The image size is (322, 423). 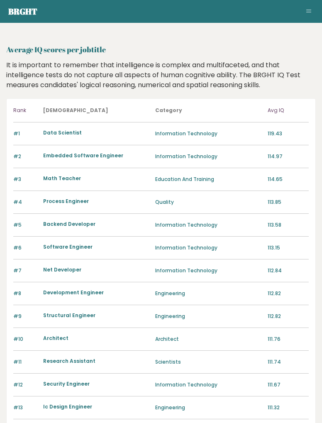 What do you see at coordinates (69, 224) in the screenshot?
I see `a: Backend Developer` at bounding box center [69, 224].